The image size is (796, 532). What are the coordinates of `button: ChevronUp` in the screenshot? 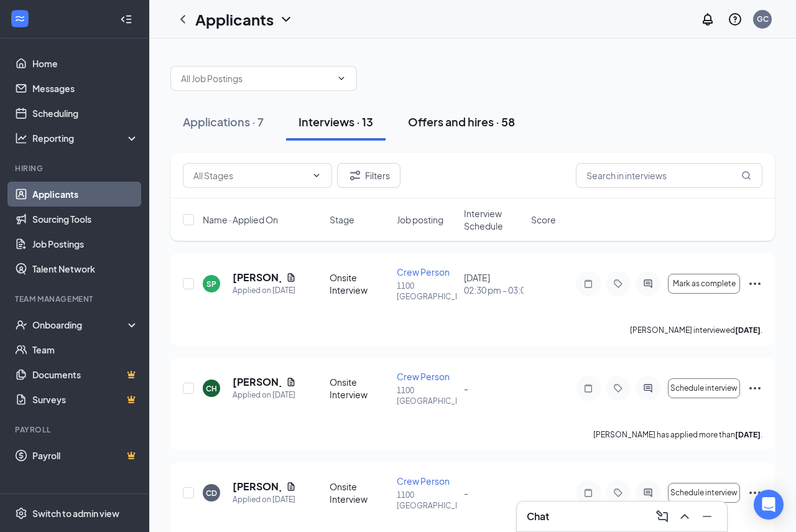 It's located at (684, 516).